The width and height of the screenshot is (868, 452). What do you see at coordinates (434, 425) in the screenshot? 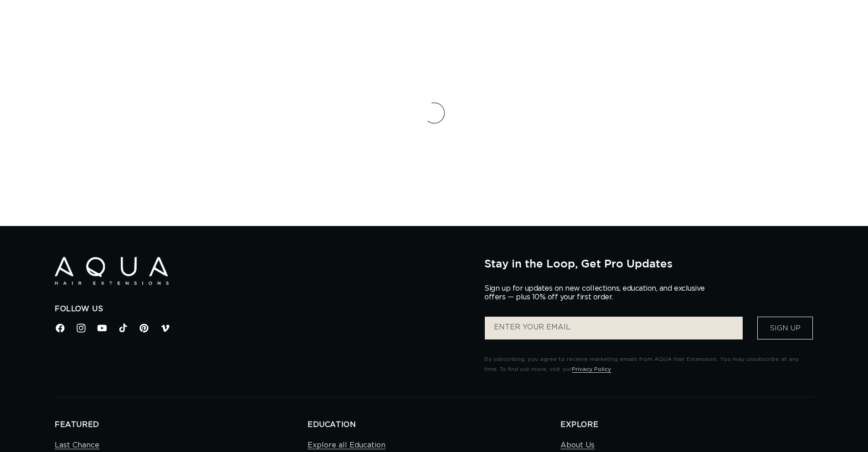
I see `h2: EDUCATION` at bounding box center [434, 425].